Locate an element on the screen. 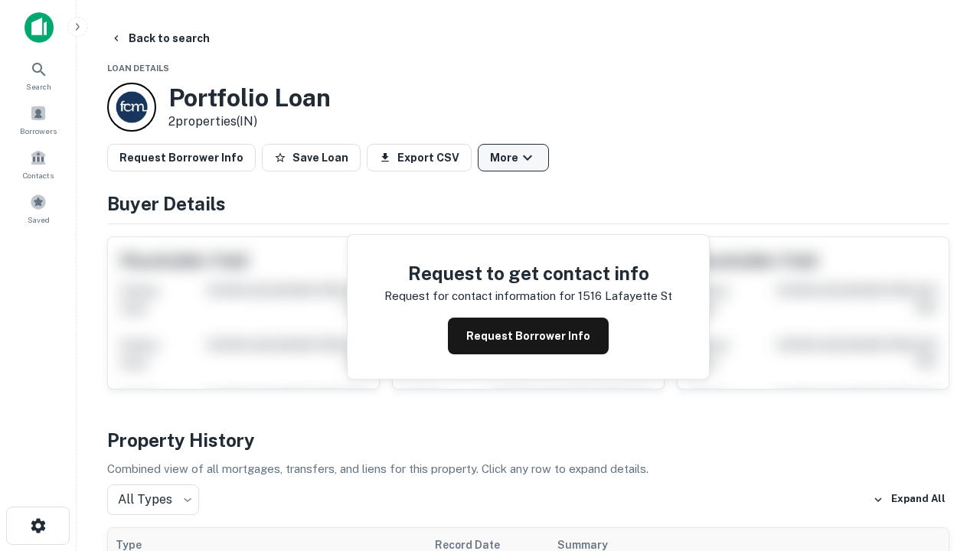  p: Request for contact information for is located at coordinates (479, 296).